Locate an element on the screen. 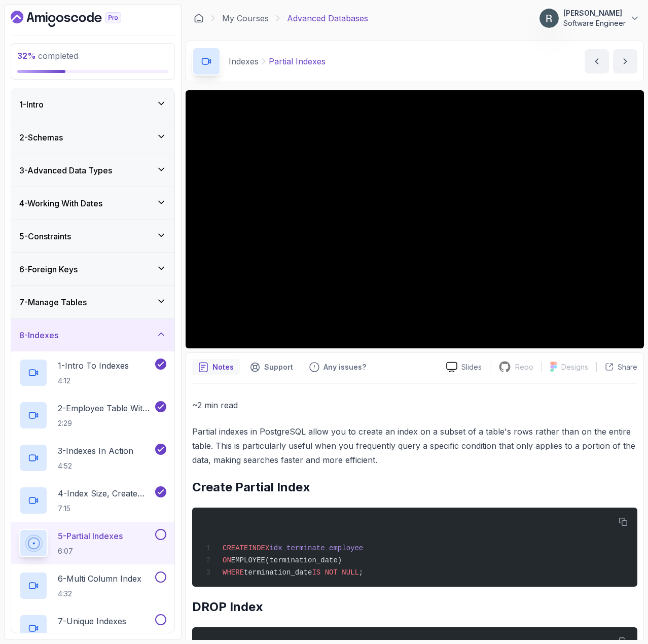  p: 3 - Indexes In Action is located at coordinates (95, 451).